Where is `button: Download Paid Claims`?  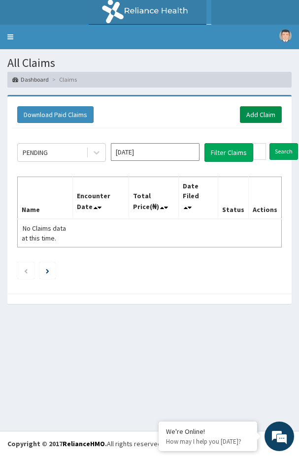 button: Download Paid Claims is located at coordinates (55, 115).